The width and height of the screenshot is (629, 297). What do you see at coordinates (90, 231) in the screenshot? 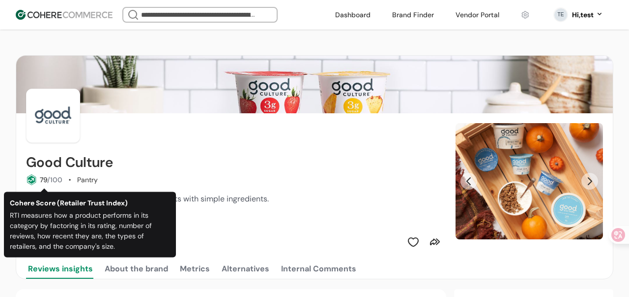
I see `div: RTI measures how a product performs in its category by factoring in its rating, number of reviews...` at bounding box center [90, 231].